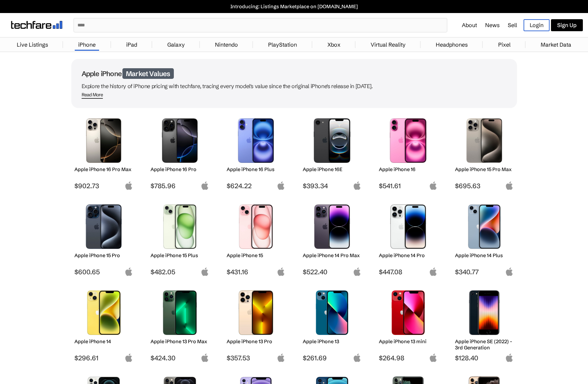 The height and width of the screenshot is (384, 588). What do you see at coordinates (103, 170) in the screenshot?
I see `h2: Apple iPhone 16 Pro Max` at bounding box center [103, 170].